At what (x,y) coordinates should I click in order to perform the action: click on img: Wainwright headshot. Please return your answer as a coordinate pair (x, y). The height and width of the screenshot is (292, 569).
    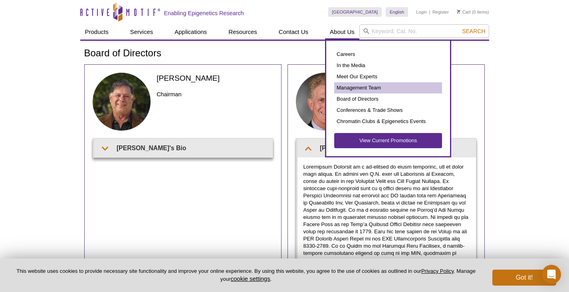
    Looking at the image, I should click on (325, 102).